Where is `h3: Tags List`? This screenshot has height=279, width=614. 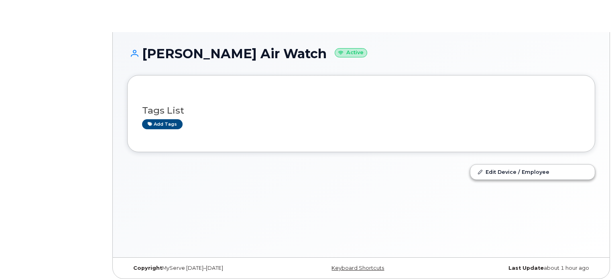 h3: Tags List is located at coordinates (361, 110).